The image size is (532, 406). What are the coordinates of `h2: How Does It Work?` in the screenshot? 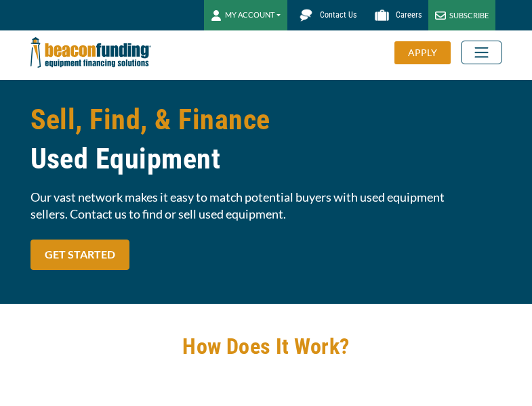 It's located at (266, 347).